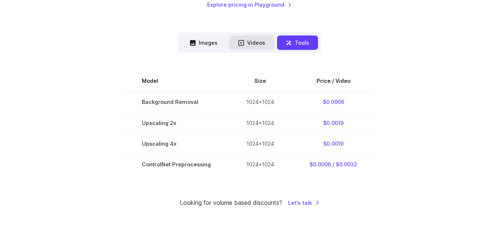  Describe the element at coordinates (176, 81) in the screenshot. I see `th: Model` at that location.